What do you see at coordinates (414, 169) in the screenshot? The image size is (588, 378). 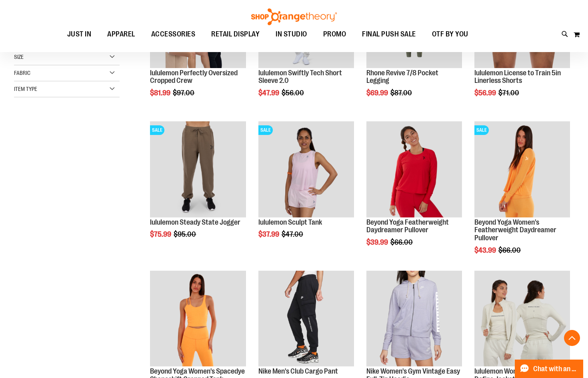 I see `img: Product image for Beyond Yoga Featherweight Daydreamer Pullover` at bounding box center [414, 169].